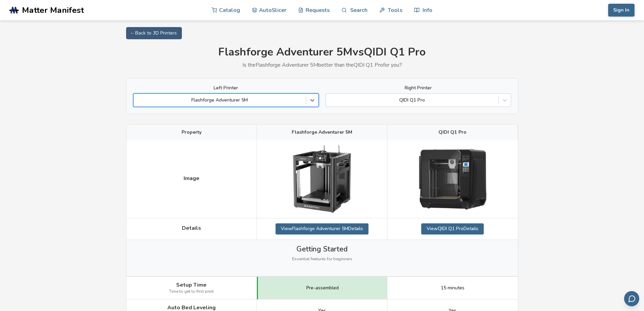 This screenshot has width=644, height=311. Describe the element at coordinates (191, 179) in the screenshot. I see `span: Image` at that location.